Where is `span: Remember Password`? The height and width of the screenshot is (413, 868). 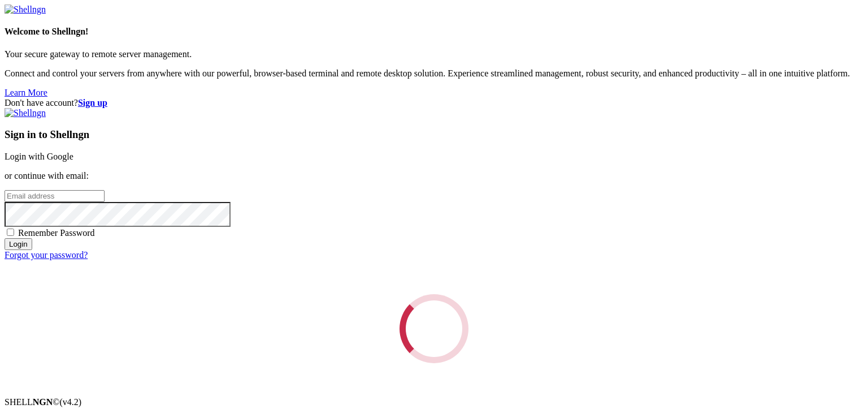 span: Remember Password is located at coordinates (57, 232).